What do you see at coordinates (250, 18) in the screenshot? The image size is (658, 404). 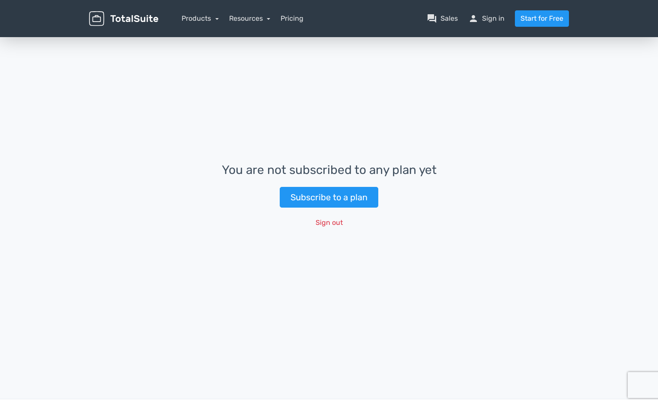 I see `a: Resources` at bounding box center [250, 18].